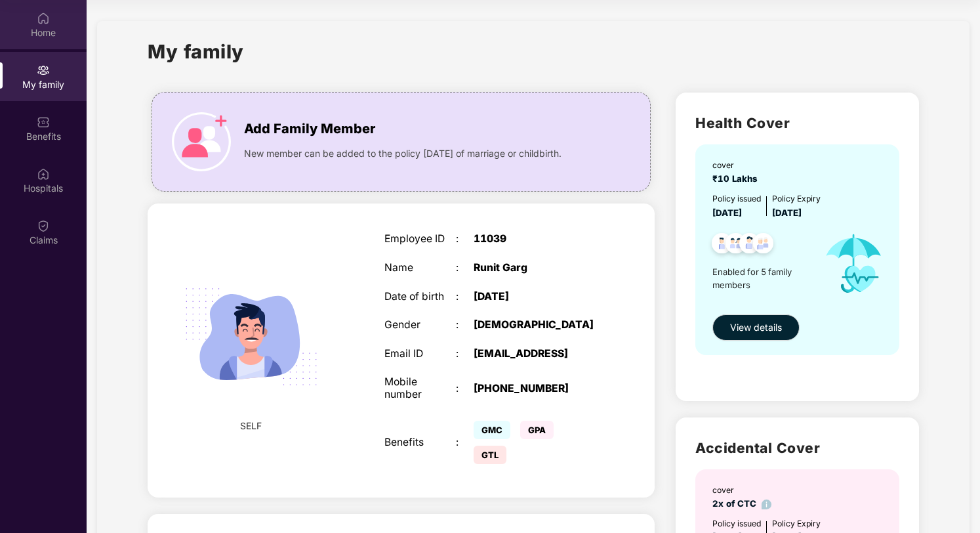  I want to click on button: View details, so click(756, 328).